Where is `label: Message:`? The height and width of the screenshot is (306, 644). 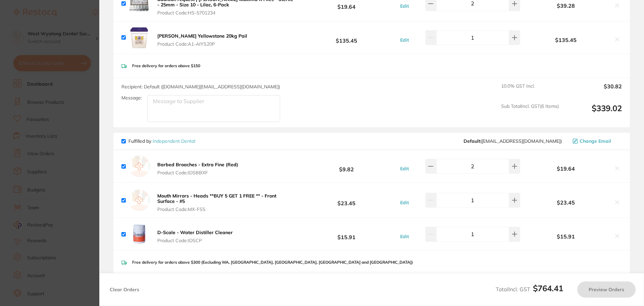 label: Message: is located at coordinates (131, 98).